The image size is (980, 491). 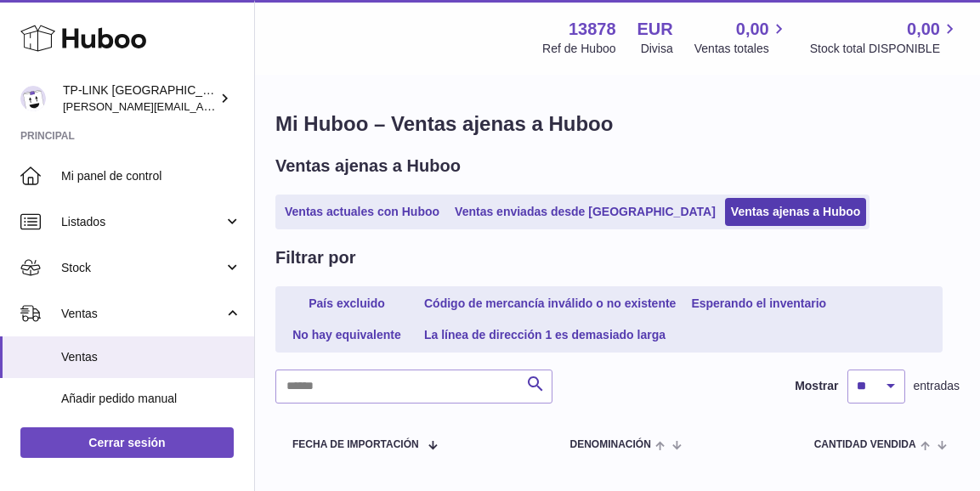 I want to click on a: 0,00 Stock total DISPONIBLE, so click(x=884, y=38).